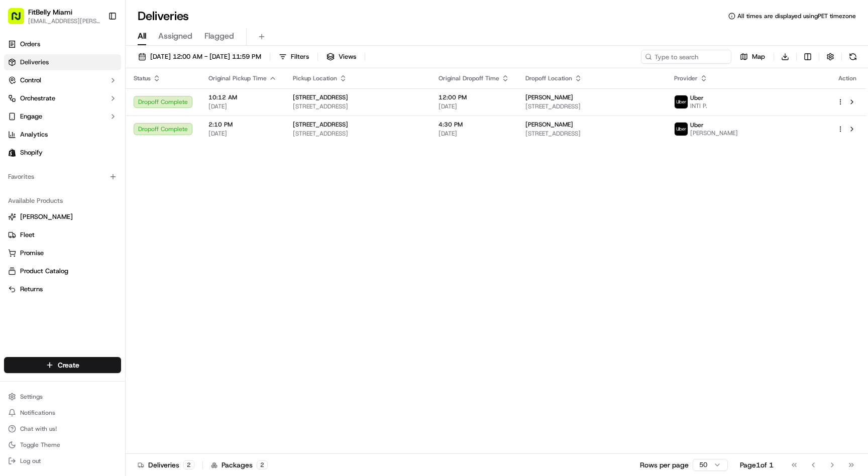 The height and width of the screenshot is (476, 868). Describe the element at coordinates (62, 461) in the screenshot. I see `button: Log out` at that location.